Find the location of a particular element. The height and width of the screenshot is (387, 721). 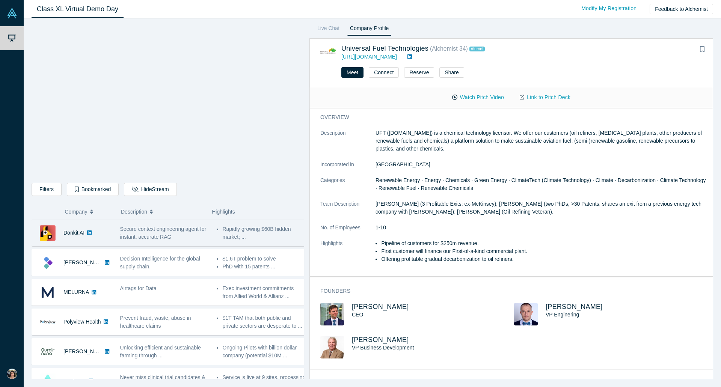

span: Company is located at coordinates (76, 212).